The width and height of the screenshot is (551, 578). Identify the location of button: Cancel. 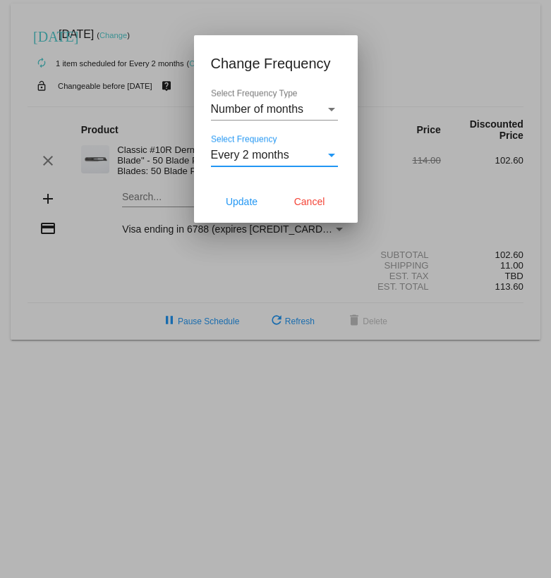
(310, 202).